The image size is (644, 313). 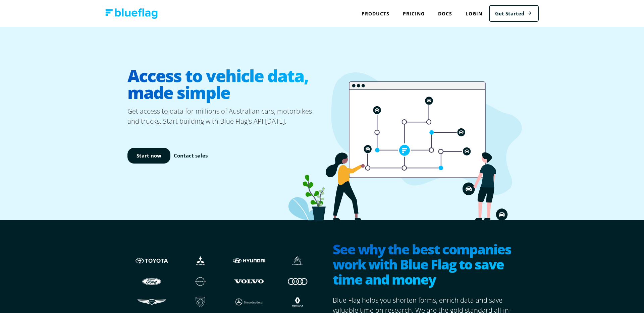 I want to click on img: Blue Flag logo, so click(x=131, y=14).